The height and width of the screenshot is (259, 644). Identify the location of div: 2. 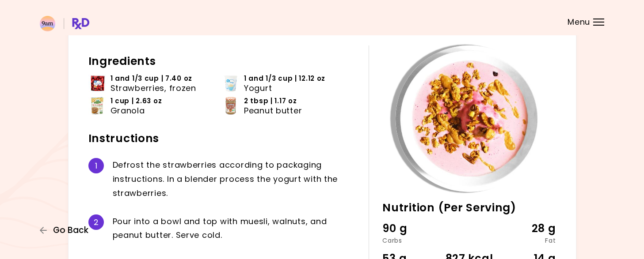
(96, 222).